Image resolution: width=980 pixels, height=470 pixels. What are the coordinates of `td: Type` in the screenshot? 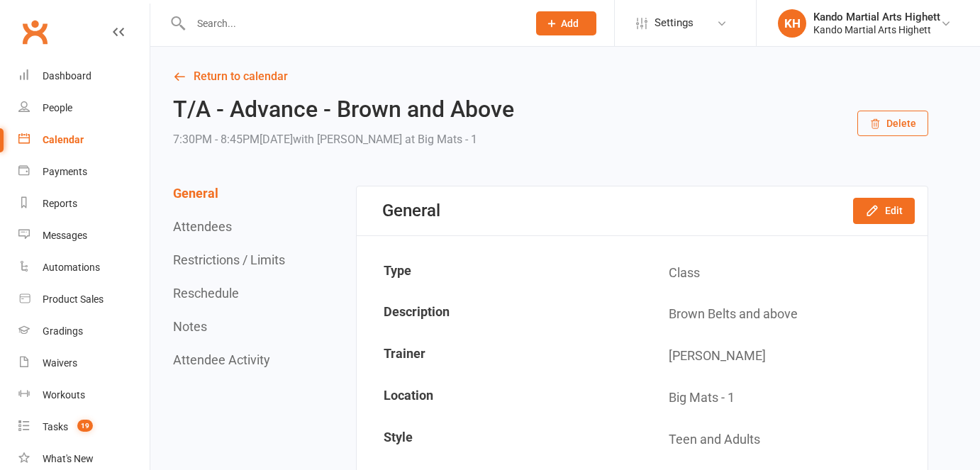 It's located at (500, 273).